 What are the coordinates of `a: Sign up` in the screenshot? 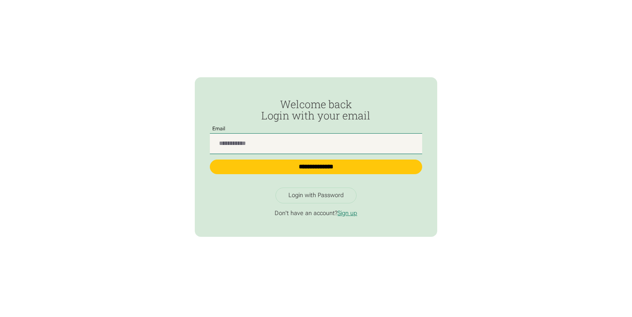 It's located at (347, 213).